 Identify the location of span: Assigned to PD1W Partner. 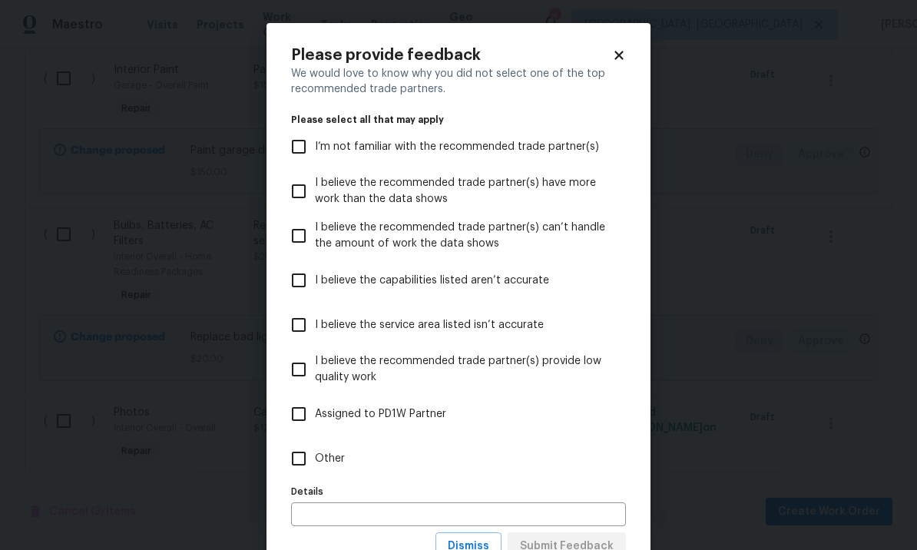
(380, 414).